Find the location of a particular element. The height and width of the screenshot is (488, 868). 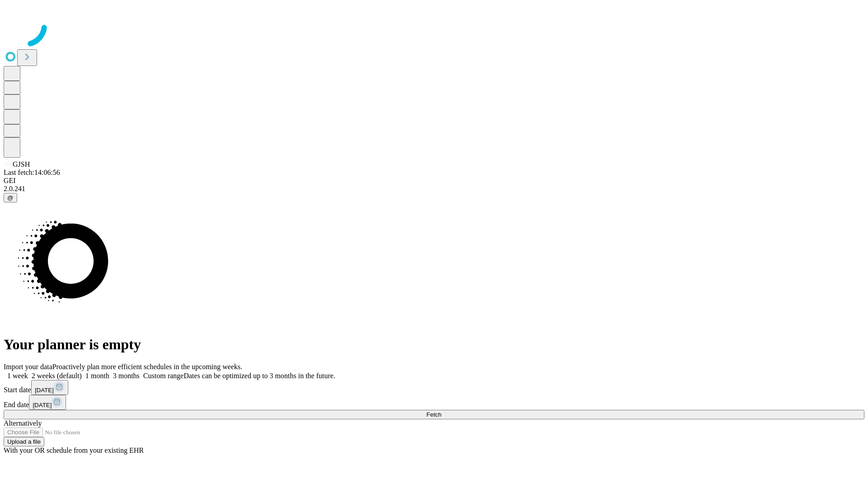

span: 1 week is located at coordinates (18, 376).